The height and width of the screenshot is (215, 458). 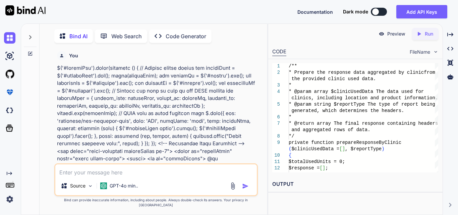 I want to click on img: githubLight, so click(x=10, y=74).